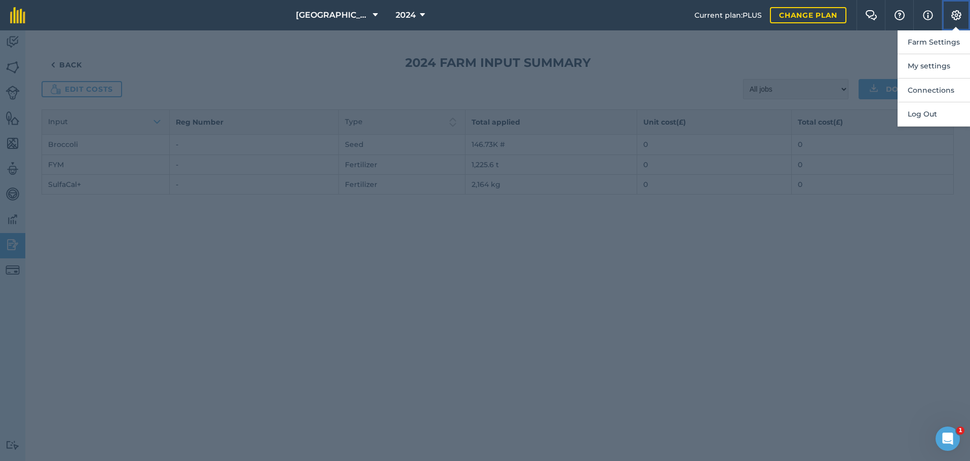 The image size is (970, 461). Describe the element at coordinates (934, 90) in the screenshot. I see `button: Connections` at that location.